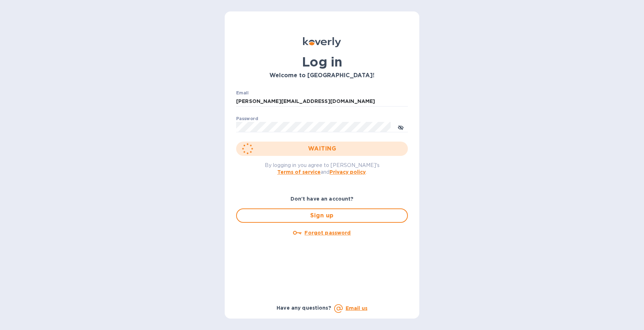 This screenshot has width=644, height=330. Describe the element at coordinates (322, 101) in the screenshot. I see `input: Enter email address` at that location.